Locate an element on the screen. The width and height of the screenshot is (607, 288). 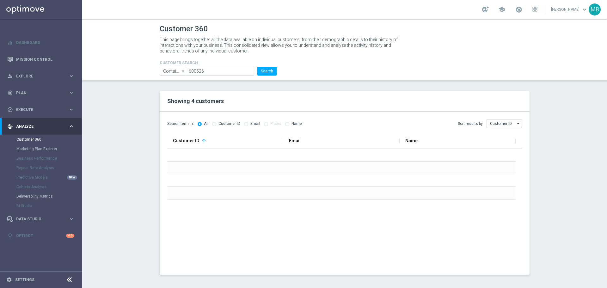
button: play_circle_outline Execute keyboard_arrow_right is located at coordinates (41, 110).